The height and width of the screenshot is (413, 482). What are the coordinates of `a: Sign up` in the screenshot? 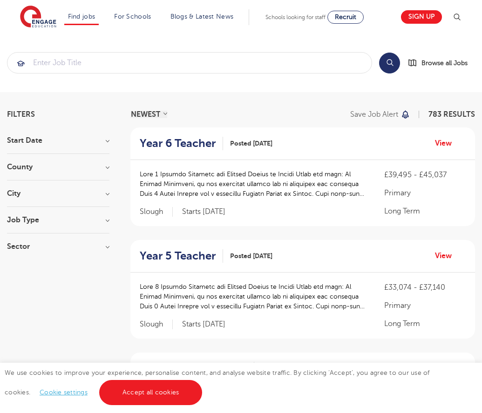 It's located at (421, 17).